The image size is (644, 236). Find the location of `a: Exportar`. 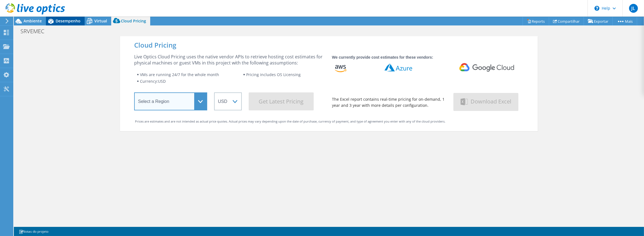

a: Exportar is located at coordinates (598, 21).